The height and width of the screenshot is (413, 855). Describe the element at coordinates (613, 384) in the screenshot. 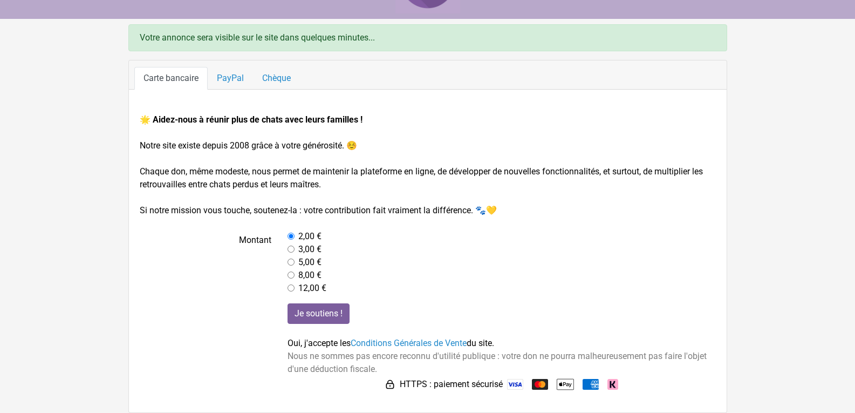

I see `img: Klarna` at that location.